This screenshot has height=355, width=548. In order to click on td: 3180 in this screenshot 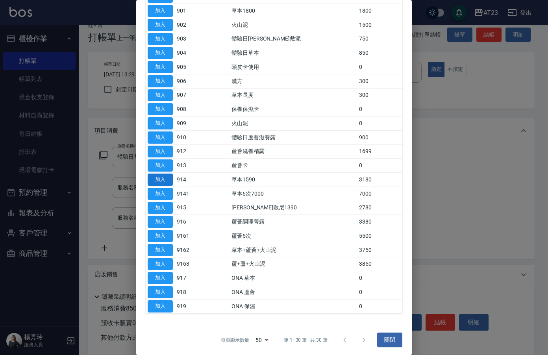, I will do `click(380, 180)`.